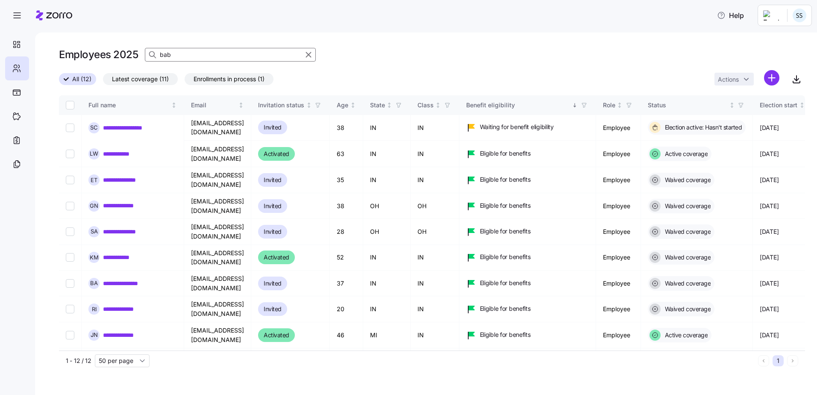  What do you see at coordinates (772, 15) in the screenshot?
I see `img: Employer logo` at bounding box center [772, 15].